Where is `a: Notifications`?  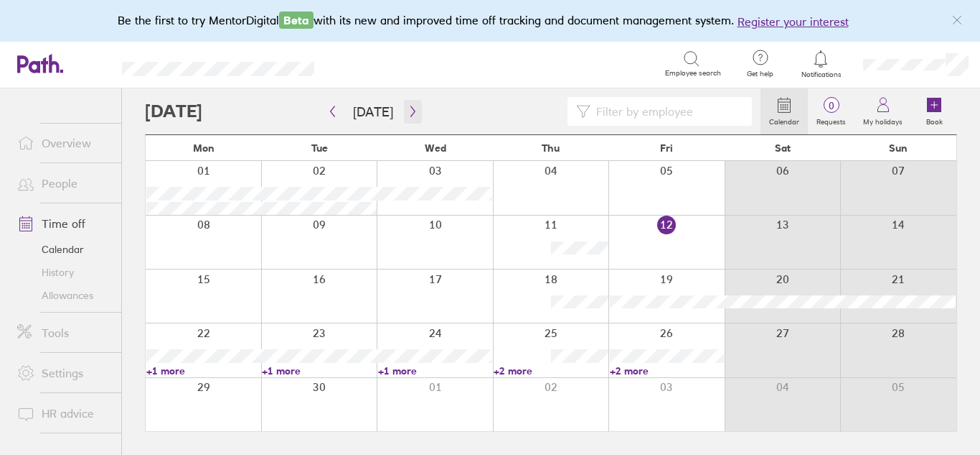
a: Notifications is located at coordinates (821, 64).